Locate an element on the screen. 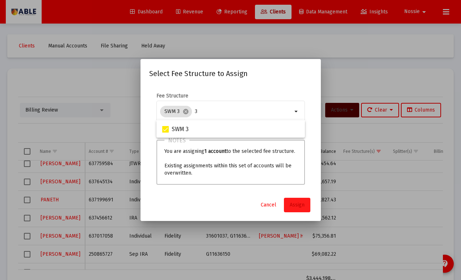 This screenshot has width=461, height=280. mat-icon: arrow_drop_down is located at coordinates (296, 111).